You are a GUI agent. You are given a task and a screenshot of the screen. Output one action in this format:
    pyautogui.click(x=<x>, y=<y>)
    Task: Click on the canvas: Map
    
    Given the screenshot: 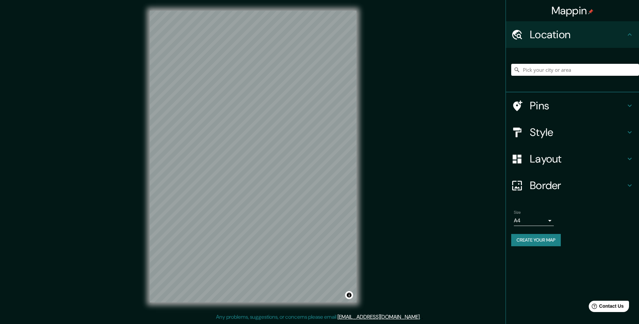 What is the action you would take?
    pyautogui.click(x=253, y=157)
    